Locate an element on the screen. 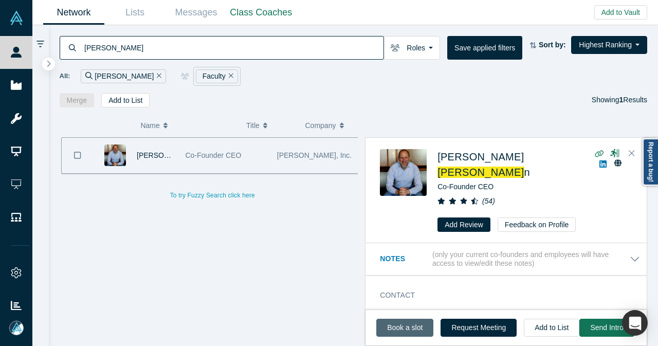 The height and width of the screenshot is (346, 658). span: Company is located at coordinates (321, 125).